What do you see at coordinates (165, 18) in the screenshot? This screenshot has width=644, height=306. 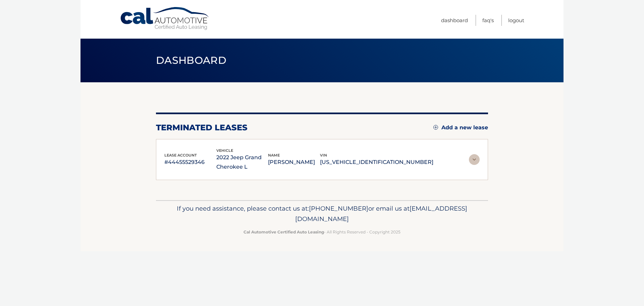 I see `a: Cal Automotive` at bounding box center [165, 18].